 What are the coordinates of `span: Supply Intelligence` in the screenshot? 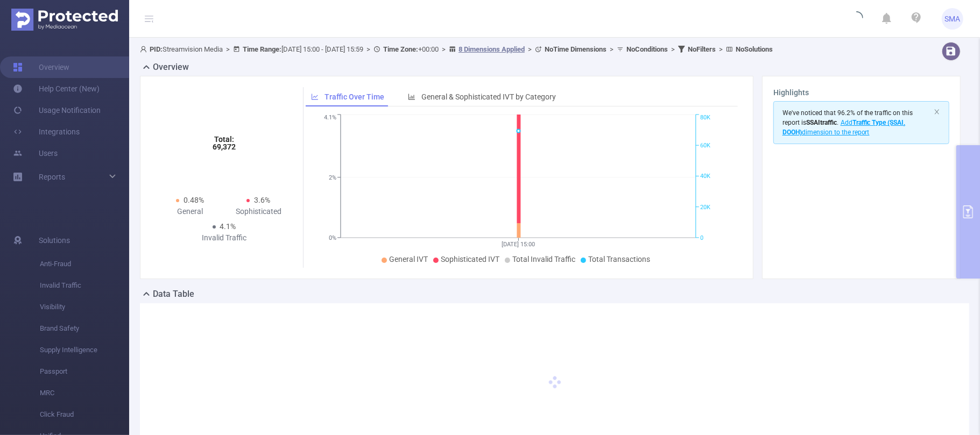 It's located at (84, 350).